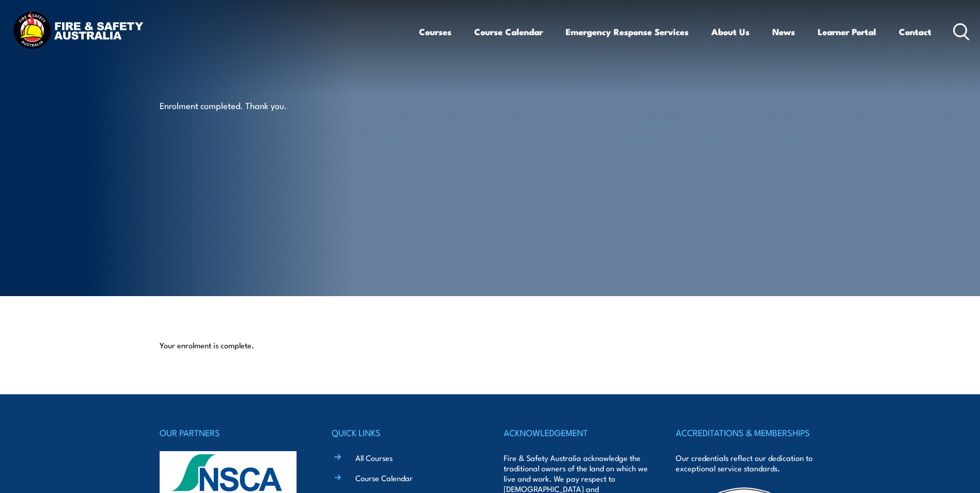 This screenshot has height=493, width=980. What do you see at coordinates (915, 31) in the screenshot?
I see `a: Contact` at bounding box center [915, 31].